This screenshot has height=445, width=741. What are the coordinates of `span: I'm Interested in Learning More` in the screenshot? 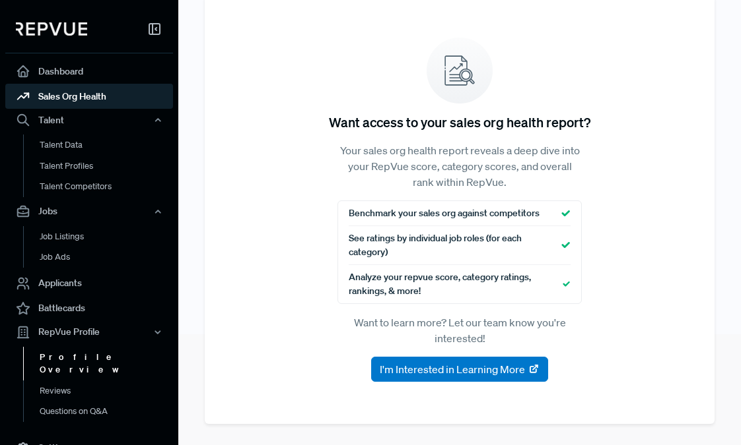 It's located at (452, 370).